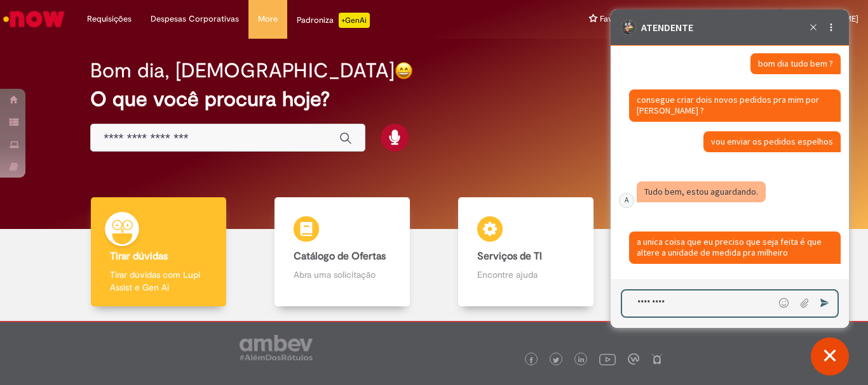  Describe the element at coordinates (158, 281) in the screenshot. I see `p: Tirar dúvidas com Lupi Assist e Gen Ai` at that location.